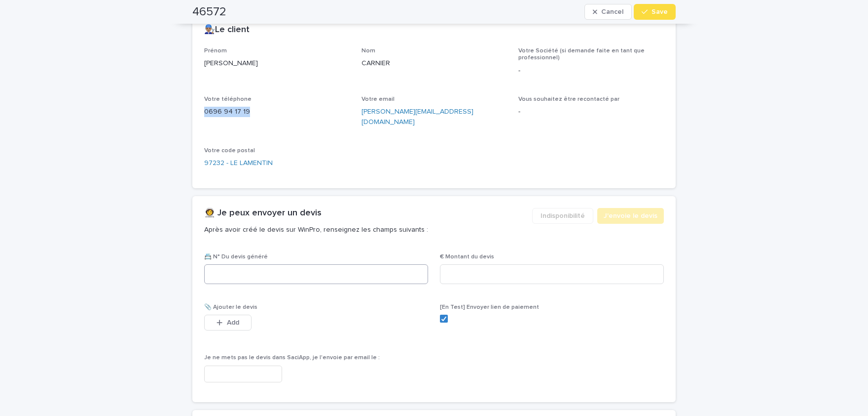  I want to click on button: Add, so click(228, 322).